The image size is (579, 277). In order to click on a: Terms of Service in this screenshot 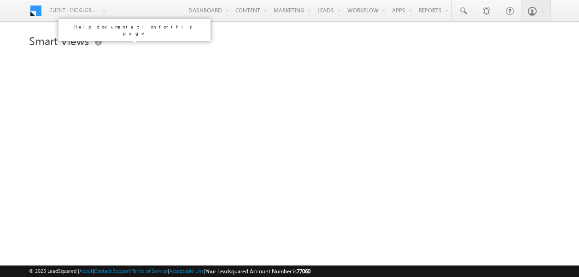, I will do `click(150, 271)`.